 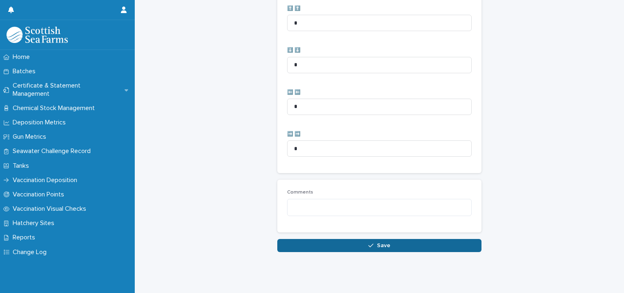 I want to click on p: Home, so click(x=23, y=57).